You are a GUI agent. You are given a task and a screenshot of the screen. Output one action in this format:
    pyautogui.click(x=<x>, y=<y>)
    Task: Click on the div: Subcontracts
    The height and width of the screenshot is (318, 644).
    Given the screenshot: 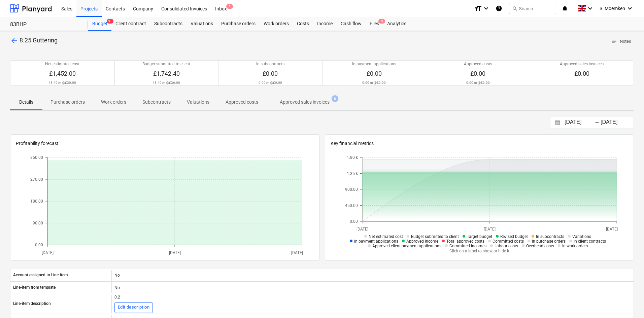 What is the action you would take?
    pyautogui.click(x=168, y=24)
    